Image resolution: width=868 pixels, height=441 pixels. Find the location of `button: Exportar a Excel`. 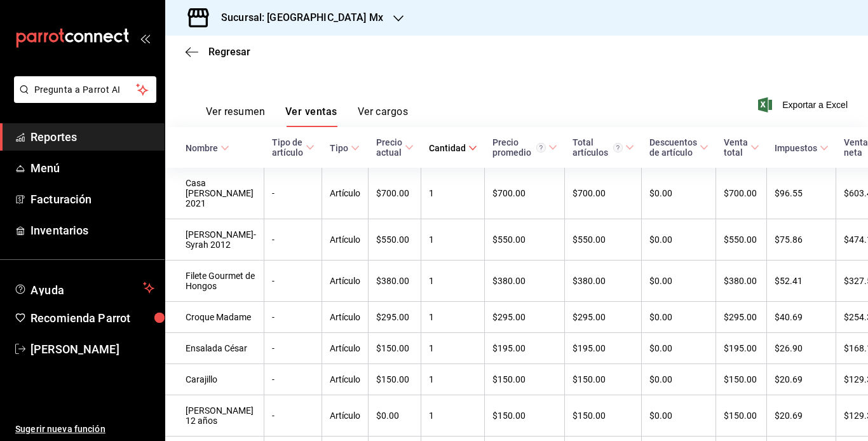

button: Exportar a Excel is located at coordinates (804, 105).